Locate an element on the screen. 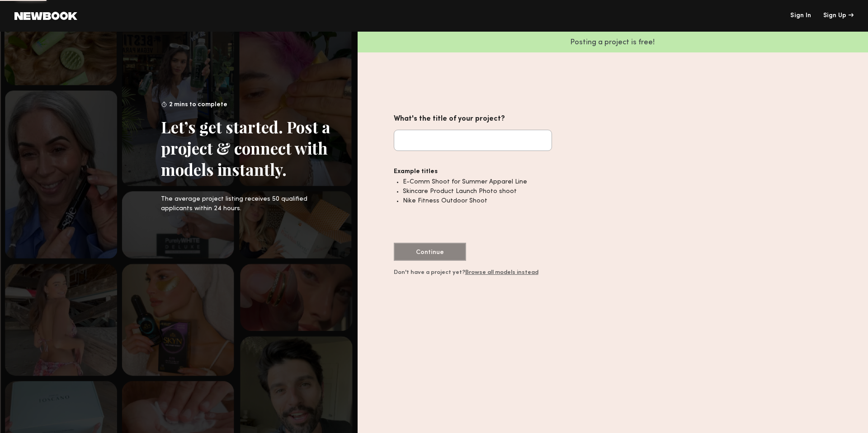 The width and height of the screenshot is (868, 433). li: E-Comm Shoot for Summer Apparel Line is located at coordinates (477, 182).